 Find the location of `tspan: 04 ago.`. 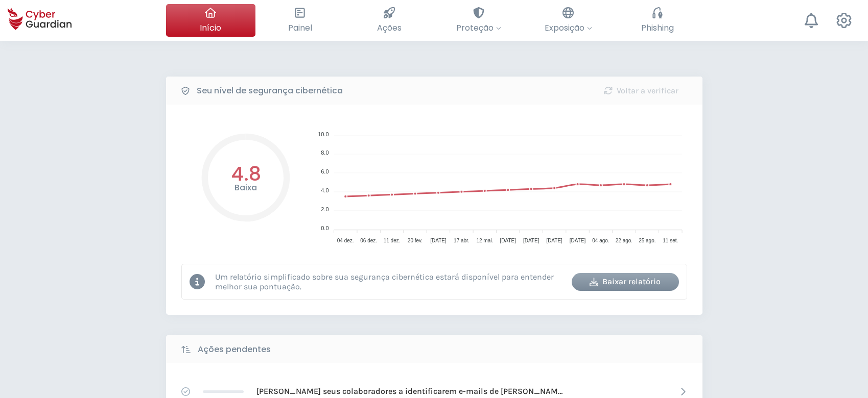

tspan: 04 ago. is located at coordinates (600, 240).